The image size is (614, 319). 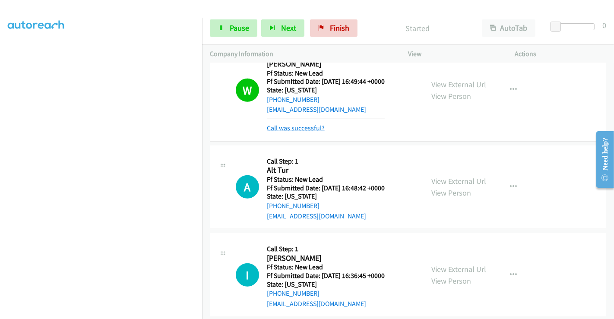 What do you see at coordinates (334, 28) in the screenshot?
I see `a: Finish` at bounding box center [334, 28].